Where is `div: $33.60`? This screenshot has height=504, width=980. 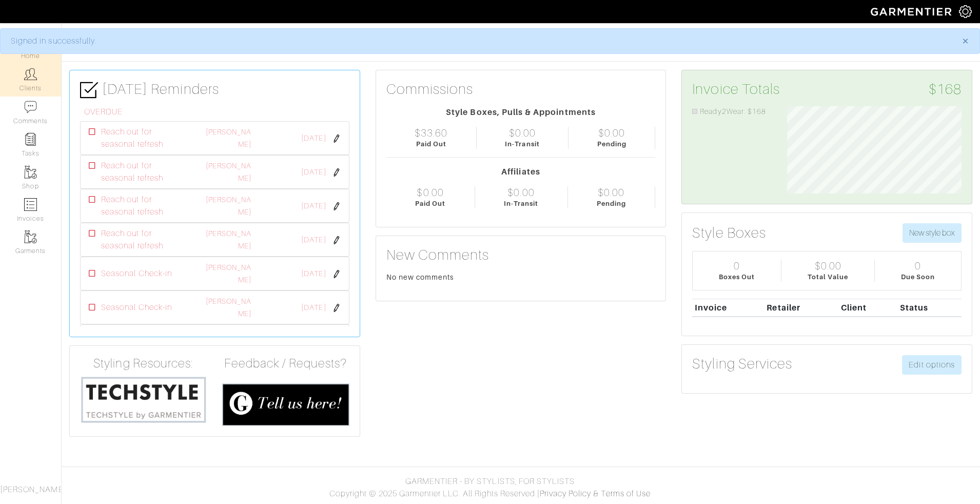 div: $33.60 is located at coordinates (431, 133).